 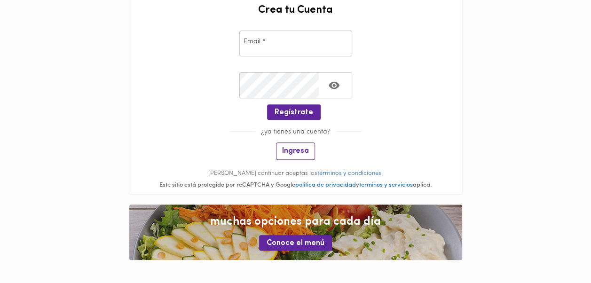 I want to click on button: Toggle password visibility, so click(x=334, y=85).